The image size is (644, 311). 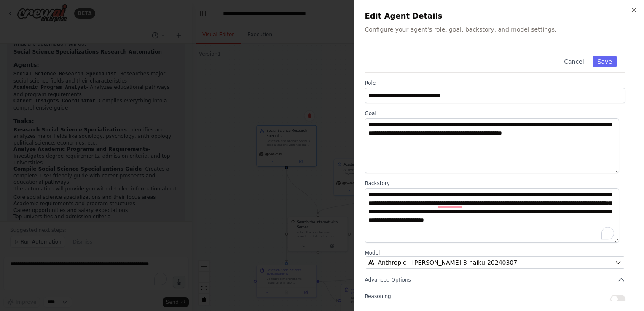 What do you see at coordinates (574, 62) in the screenshot?
I see `button: Cancel` at bounding box center [574, 62].